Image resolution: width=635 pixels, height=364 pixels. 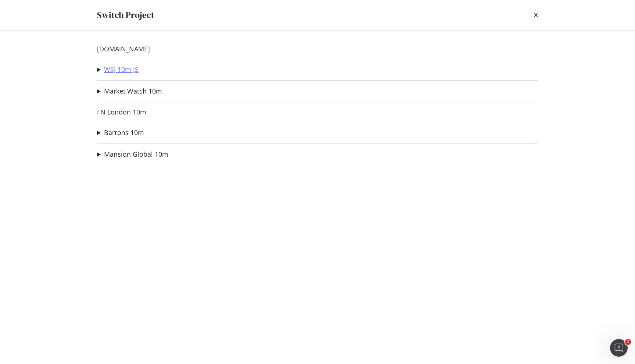 What do you see at coordinates (118, 70) in the screenshot?
I see `summary: WSJ 10m JS` at bounding box center [118, 70].